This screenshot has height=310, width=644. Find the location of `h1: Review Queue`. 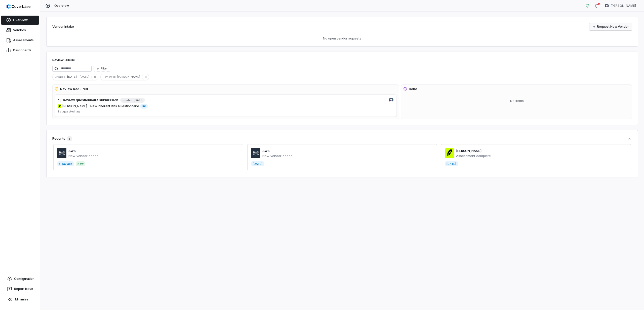

h1: Review Queue is located at coordinates (64, 60).